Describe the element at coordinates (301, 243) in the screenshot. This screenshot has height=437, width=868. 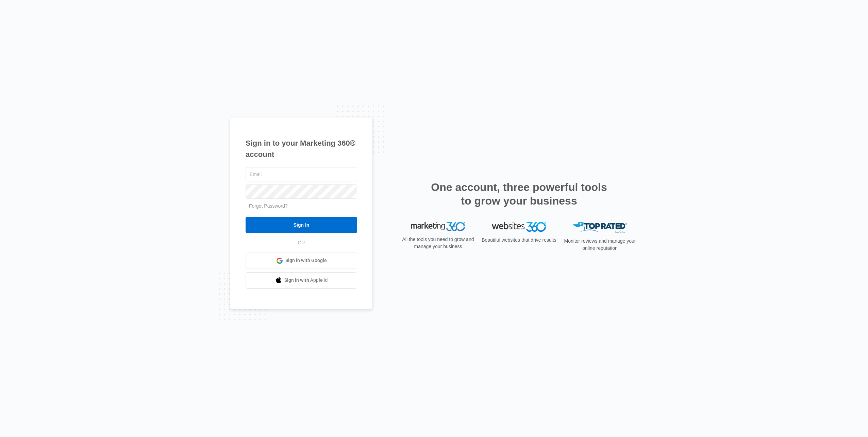
I see `span: OR` at that location.